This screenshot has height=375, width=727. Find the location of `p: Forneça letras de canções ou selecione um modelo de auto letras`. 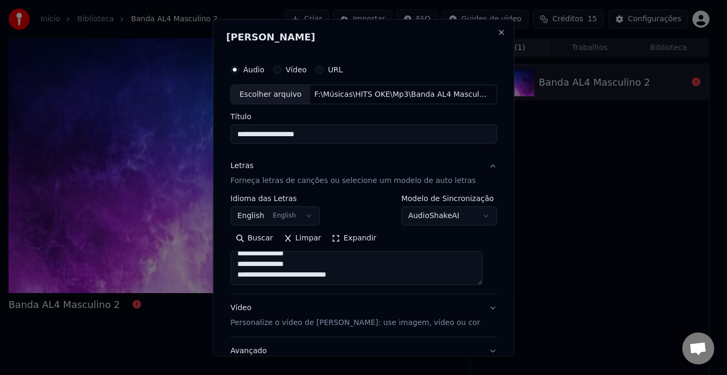

p: Forneça letras de canções ou selecione um modelo de auto letras is located at coordinates (353, 181).